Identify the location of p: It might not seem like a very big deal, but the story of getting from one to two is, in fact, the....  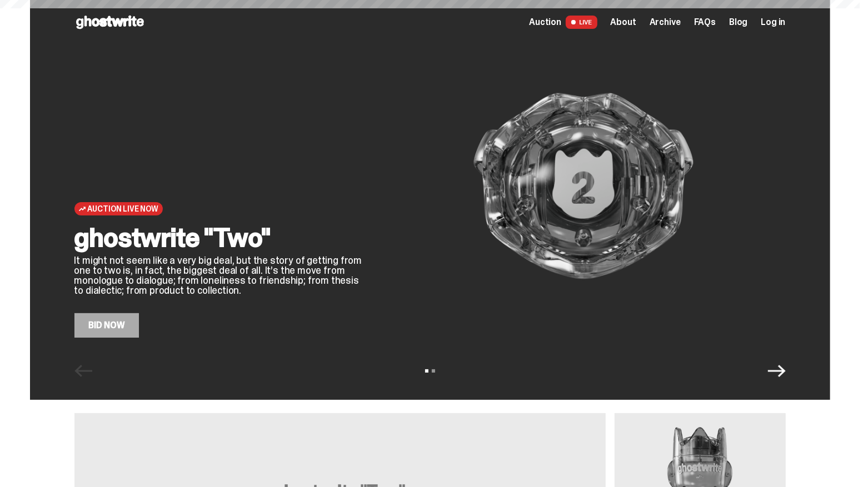
(219, 276).